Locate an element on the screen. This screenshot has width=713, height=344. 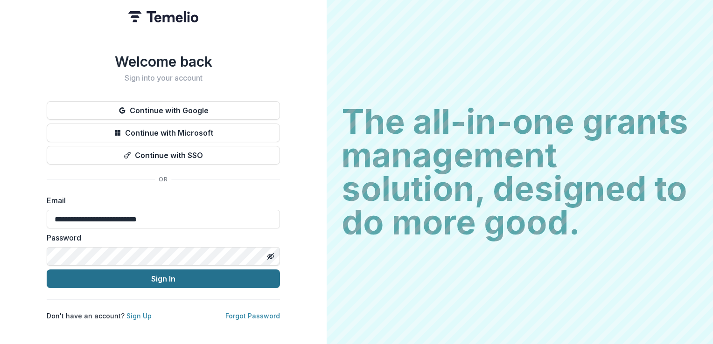
label: Password is located at coordinates (160, 238).